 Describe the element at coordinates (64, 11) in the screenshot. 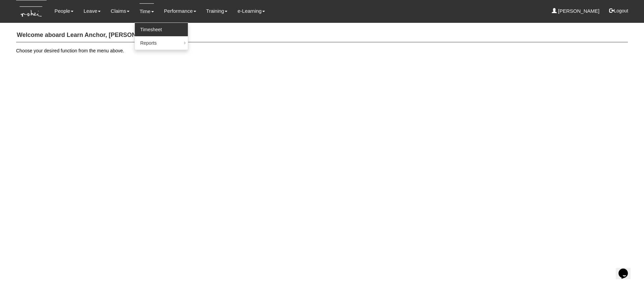

I see `a: People` at that location.